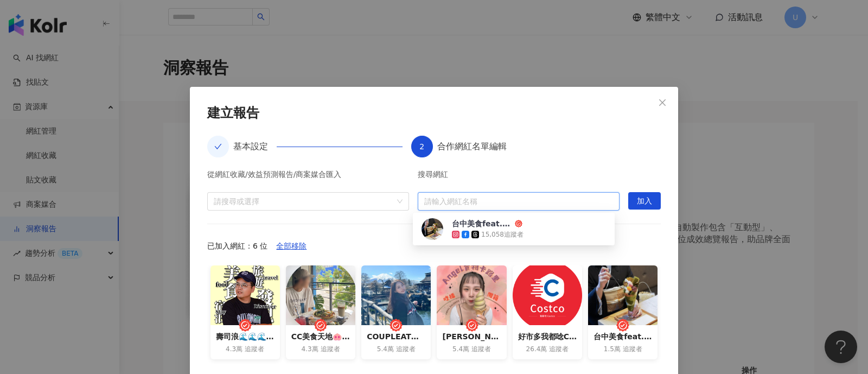 The height and width of the screenshot is (374, 868). I want to click on span: 26.4萬, so click(536, 349).